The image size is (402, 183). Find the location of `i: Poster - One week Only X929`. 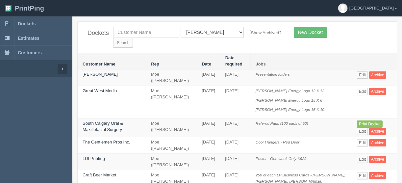

i: Poster - One week Only X929 is located at coordinates (281, 158).